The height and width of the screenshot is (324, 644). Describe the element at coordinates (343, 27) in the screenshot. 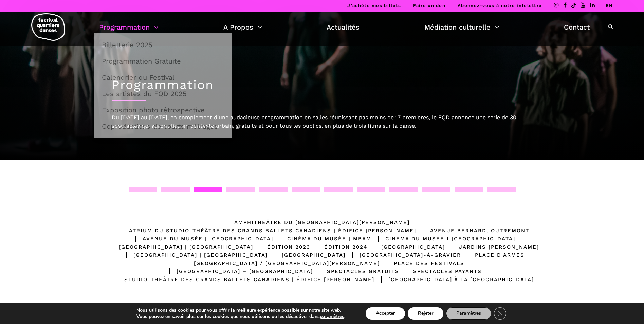

I see `a: Actualités` at that location.